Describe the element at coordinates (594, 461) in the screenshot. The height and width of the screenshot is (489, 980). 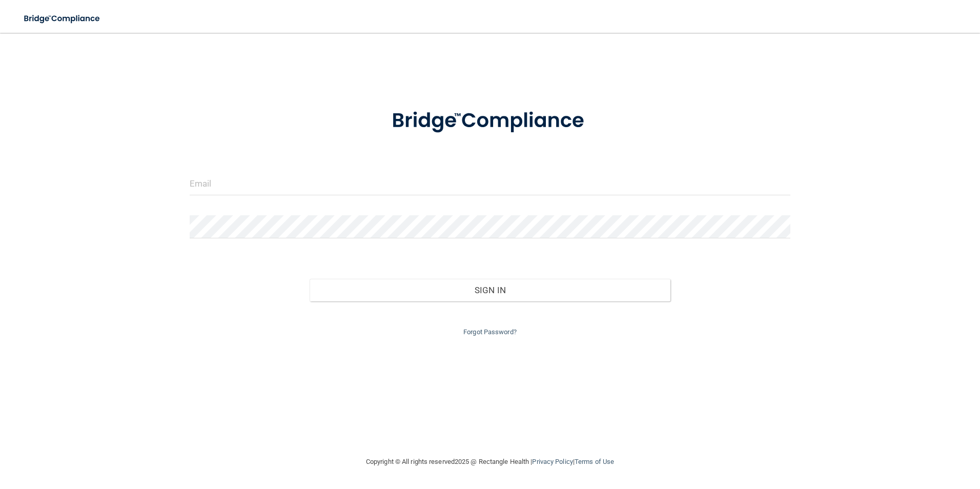
I see `a: Terms of Use` at that location.